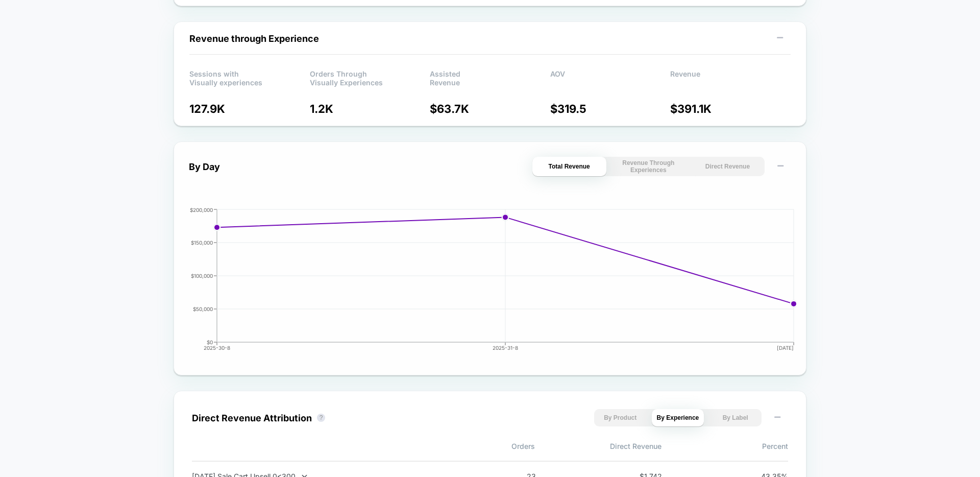 This screenshot has width=980, height=477. What do you see at coordinates (472, 446) in the screenshot?
I see `span: Orders` at bounding box center [472, 446].